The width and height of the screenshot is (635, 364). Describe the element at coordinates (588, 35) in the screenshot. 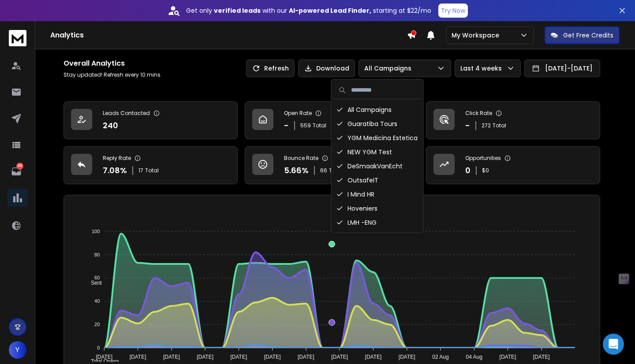

I see `p: Get Free Credits` at that location.